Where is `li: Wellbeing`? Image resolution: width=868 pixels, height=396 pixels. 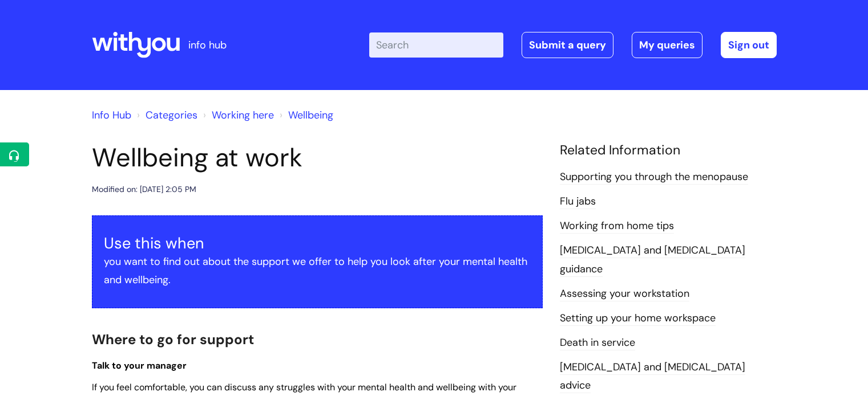 li: Wellbeing is located at coordinates (305, 115).